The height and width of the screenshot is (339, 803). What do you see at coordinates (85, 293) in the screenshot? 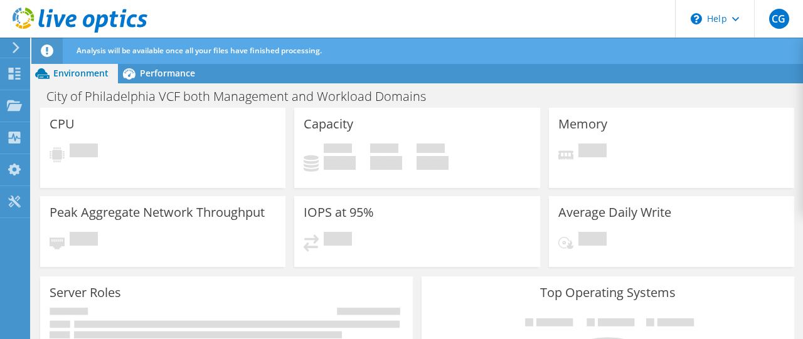
I see `h3: Server Roles` at bounding box center [85, 293].